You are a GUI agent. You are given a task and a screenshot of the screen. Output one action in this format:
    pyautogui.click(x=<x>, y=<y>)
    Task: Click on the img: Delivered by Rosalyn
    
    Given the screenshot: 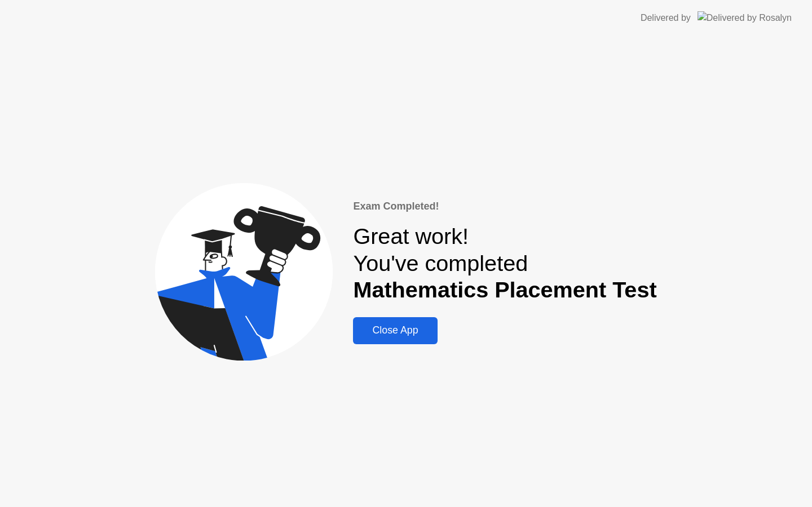 What is the action you would take?
    pyautogui.click(x=745, y=17)
    